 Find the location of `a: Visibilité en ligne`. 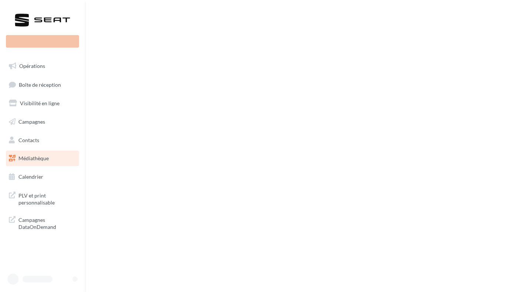

a: Visibilité en ligne is located at coordinates (42, 103).